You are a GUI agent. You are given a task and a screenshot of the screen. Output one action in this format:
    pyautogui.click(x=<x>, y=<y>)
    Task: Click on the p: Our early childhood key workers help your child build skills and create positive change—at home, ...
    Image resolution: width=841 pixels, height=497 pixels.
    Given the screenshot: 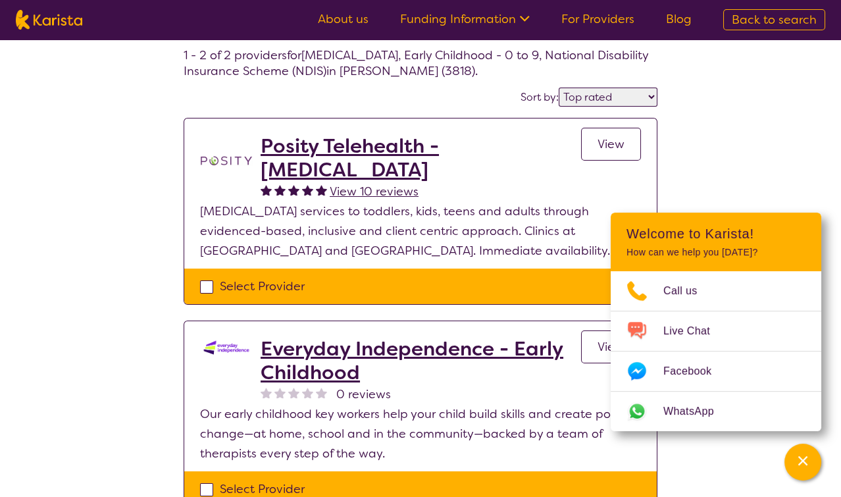 What is the action you would take?
    pyautogui.click(x=421, y=434)
    